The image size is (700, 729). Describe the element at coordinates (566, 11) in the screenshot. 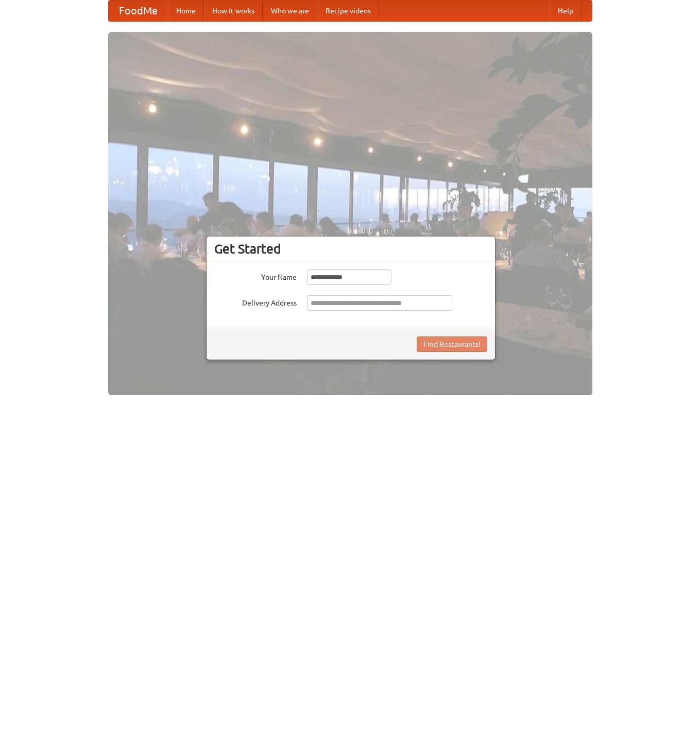

I see `a: Help` at that location.